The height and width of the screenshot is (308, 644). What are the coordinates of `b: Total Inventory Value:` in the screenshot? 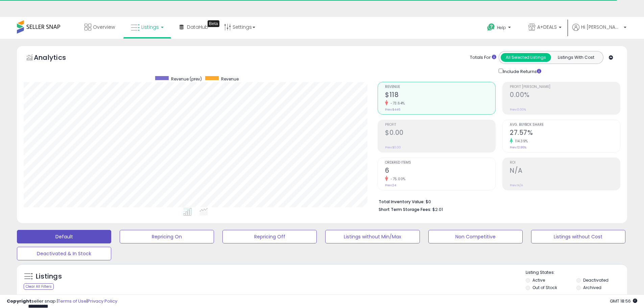 It's located at (402, 201).